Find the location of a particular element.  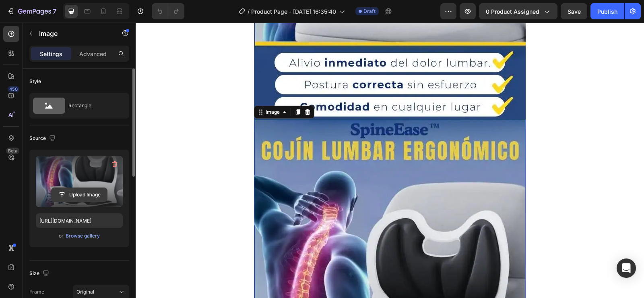

p: Settings is located at coordinates (51, 54).